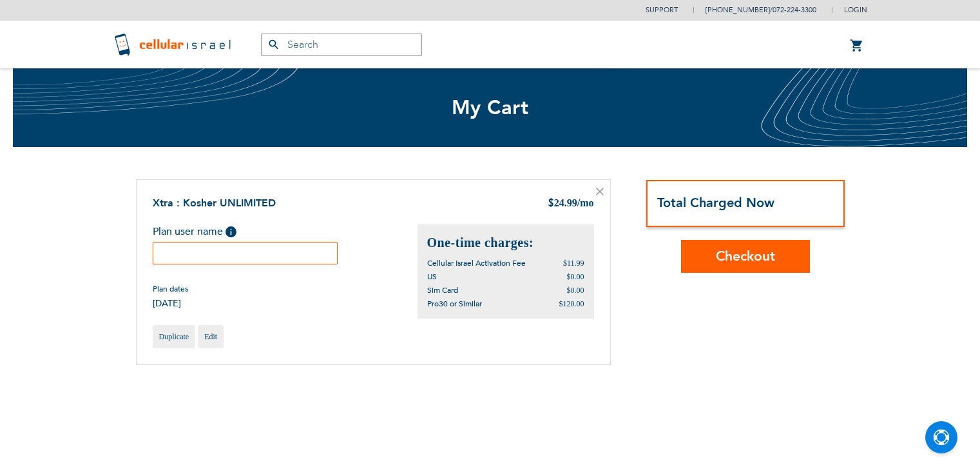 Image resolution: width=980 pixels, height=476 pixels. What do you see at coordinates (211, 337) in the screenshot?
I see `a: Edit` at bounding box center [211, 337].